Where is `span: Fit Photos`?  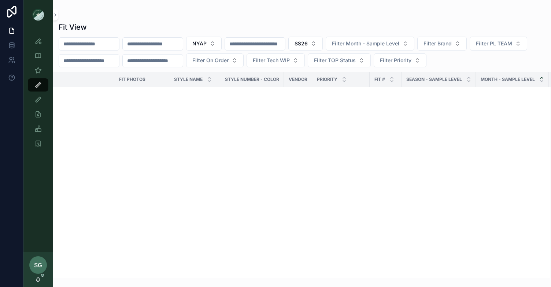 span: Fit Photos is located at coordinates (132, 79).